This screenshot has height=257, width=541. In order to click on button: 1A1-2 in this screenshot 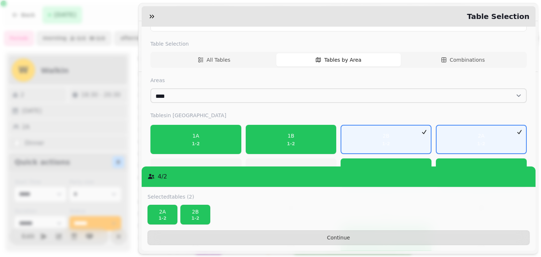, I will do `click(195, 139)`.